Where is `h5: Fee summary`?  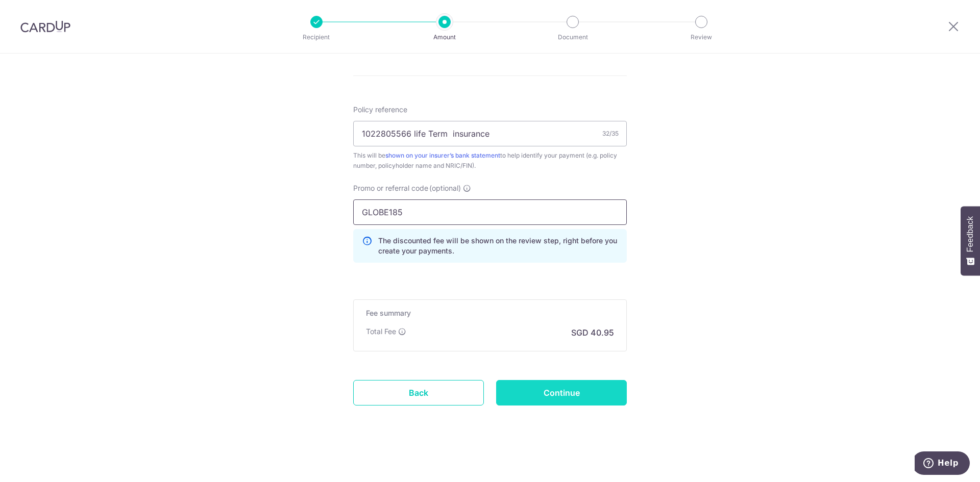 h5: Fee summary is located at coordinates (490, 313).